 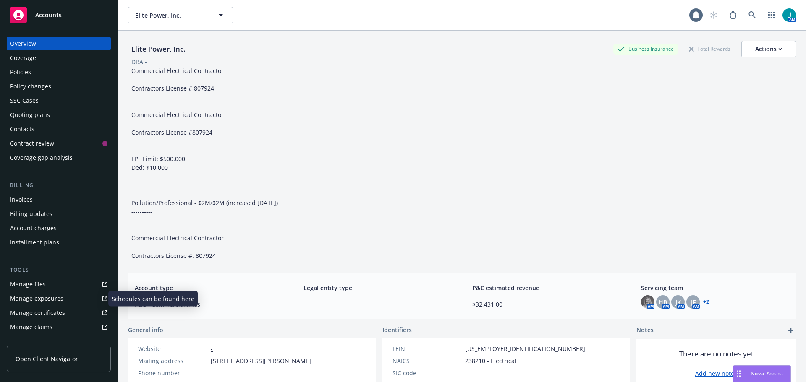 What do you see at coordinates (209, 288) in the screenshot?
I see `span: Account type` at bounding box center [209, 288].